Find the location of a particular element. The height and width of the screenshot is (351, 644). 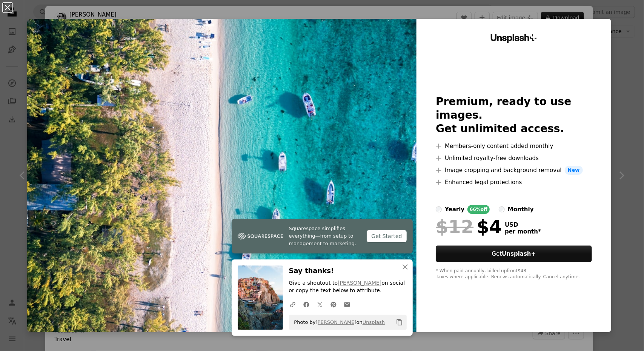

a: Share on Twitter is located at coordinates (320, 304).